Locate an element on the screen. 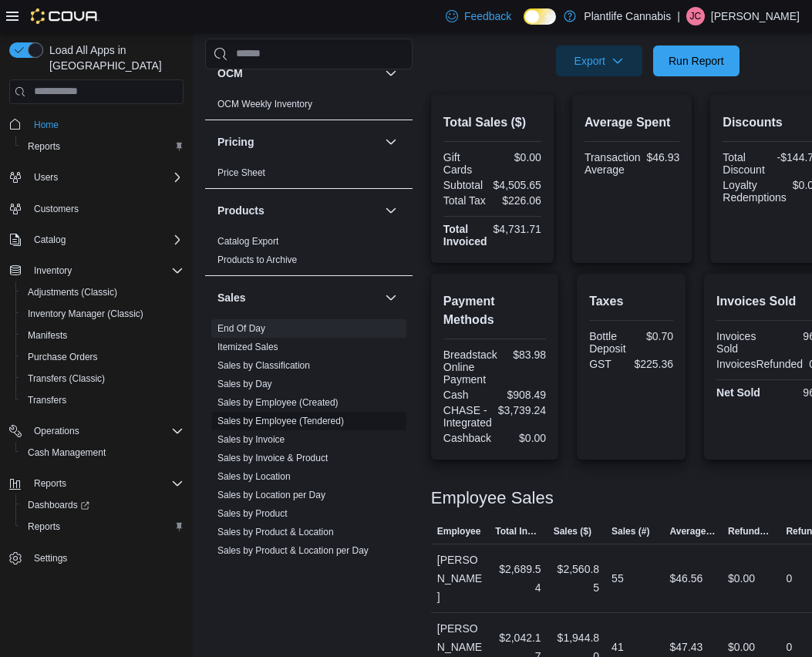 The image size is (812, 657). a: Sales by Product & Location is located at coordinates (275, 532).